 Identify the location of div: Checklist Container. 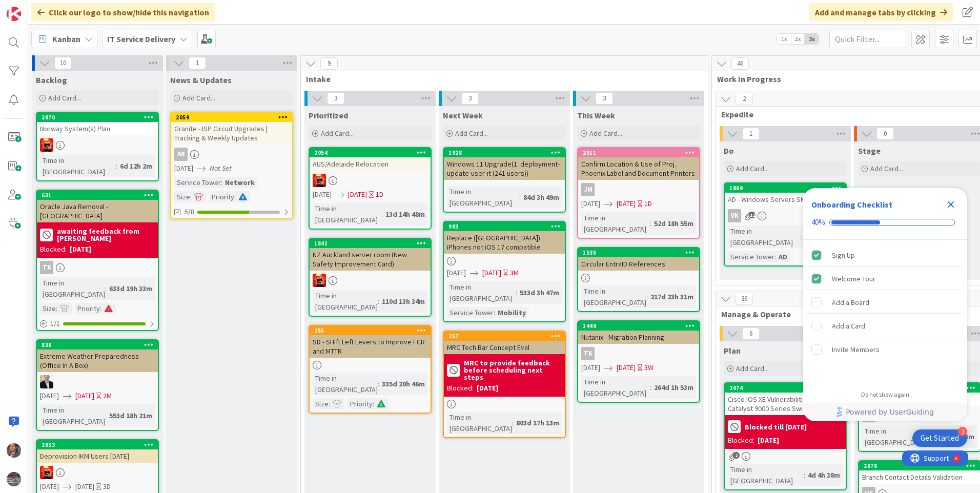
(885, 304).